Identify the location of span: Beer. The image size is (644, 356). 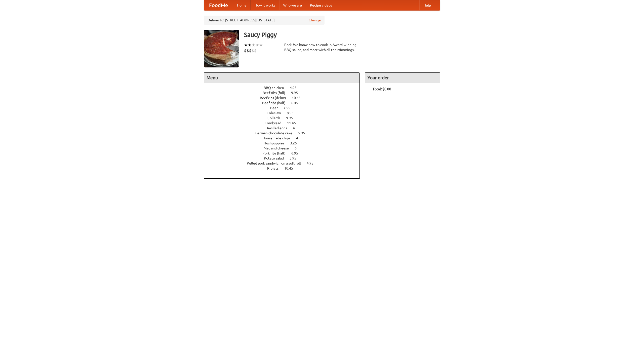
(276, 108).